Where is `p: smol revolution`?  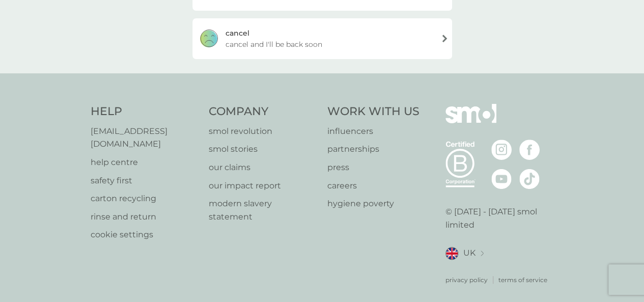
p: smol revolution is located at coordinates (263, 131).